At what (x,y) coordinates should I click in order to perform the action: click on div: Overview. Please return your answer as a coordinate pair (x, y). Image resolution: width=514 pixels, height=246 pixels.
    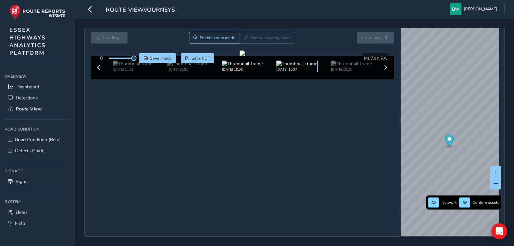
    Looking at the image, I should click on (37, 76).